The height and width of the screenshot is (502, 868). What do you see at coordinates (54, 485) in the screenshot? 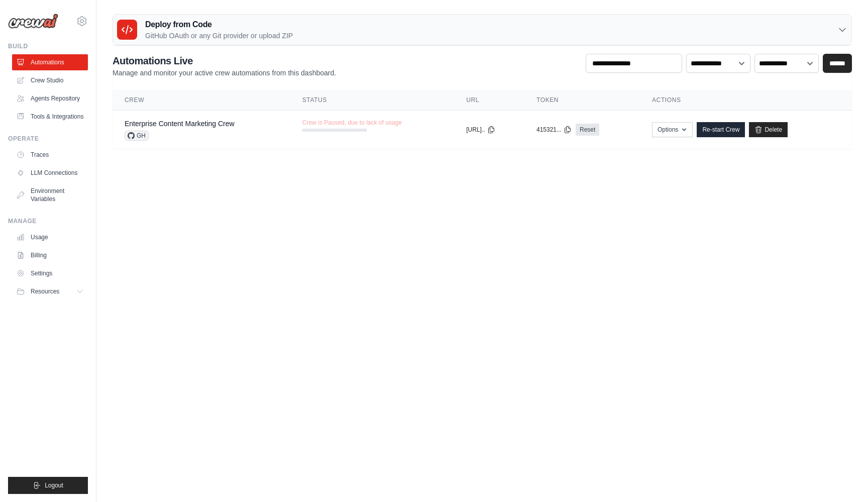
I see `span: Logout` at bounding box center [54, 485].